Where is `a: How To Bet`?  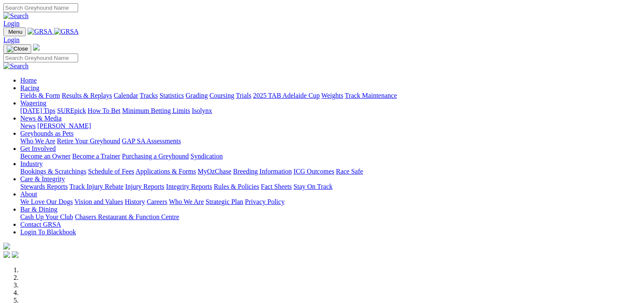 a: How To Bet is located at coordinates (104, 111).